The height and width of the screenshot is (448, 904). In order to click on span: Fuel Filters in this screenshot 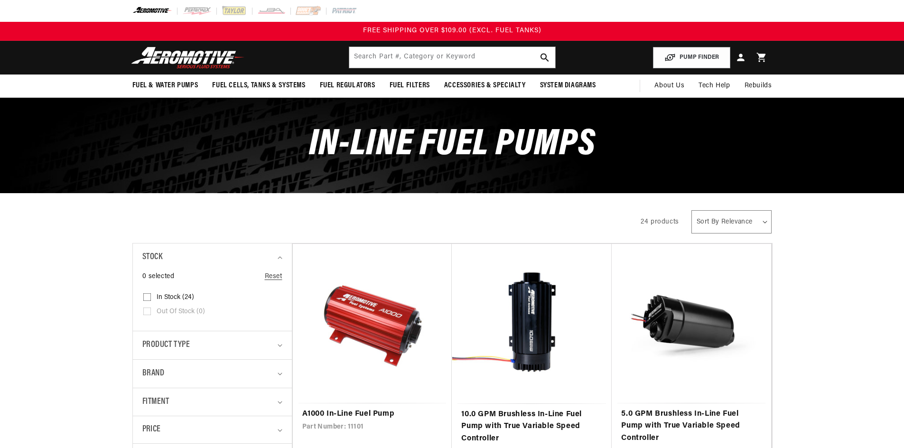, I will do `click(410, 85)`.